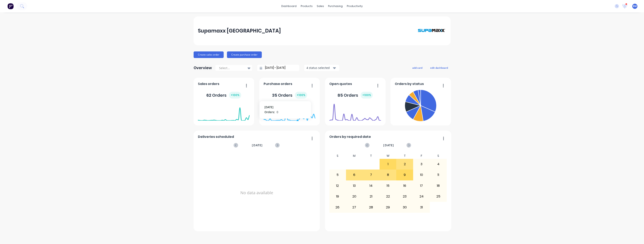 The height and width of the screenshot is (244, 644). Describe the element at coordinates (388, 207) in the screenshot. I see `div: 29` at that location.